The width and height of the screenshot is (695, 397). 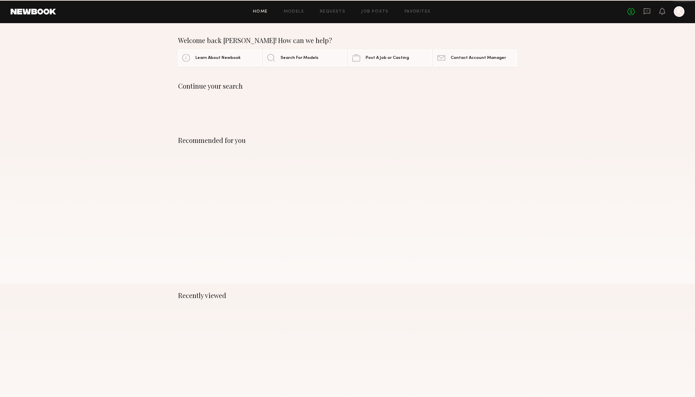 What do you see at coordinates (332, 12) in the screenshot?
I see `a: Requests` at bounding box center [332, 12].